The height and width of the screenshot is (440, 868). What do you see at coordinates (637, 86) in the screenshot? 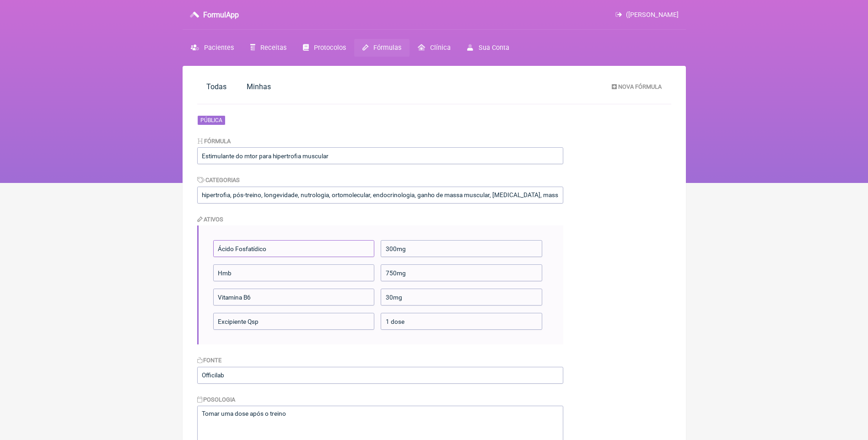
I see `a: Nova Fórmula` at bounding box center [637, 86].